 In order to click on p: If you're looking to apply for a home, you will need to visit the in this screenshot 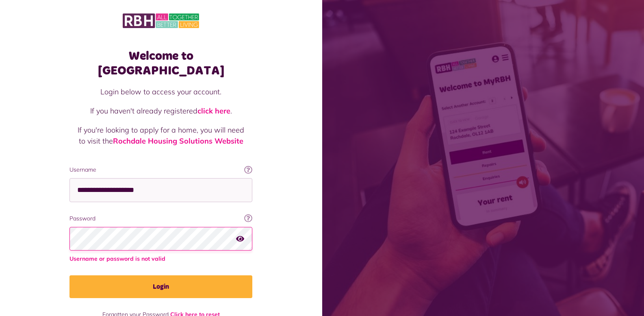, I will do `click(161, 135)`.